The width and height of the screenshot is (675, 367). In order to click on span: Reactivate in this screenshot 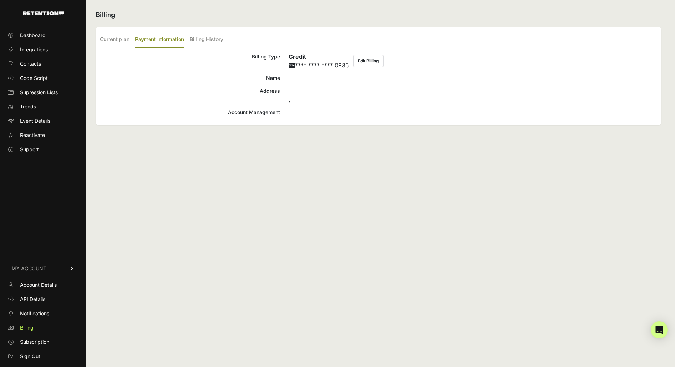, I will do `click(32, 135)`.